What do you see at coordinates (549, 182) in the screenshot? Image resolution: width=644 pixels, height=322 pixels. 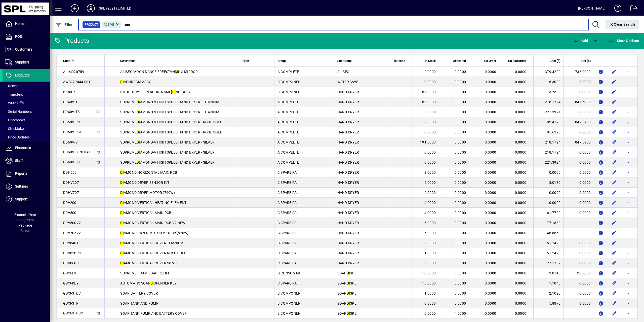 I see `td: 8.0130` at bounding box center [549, 182].